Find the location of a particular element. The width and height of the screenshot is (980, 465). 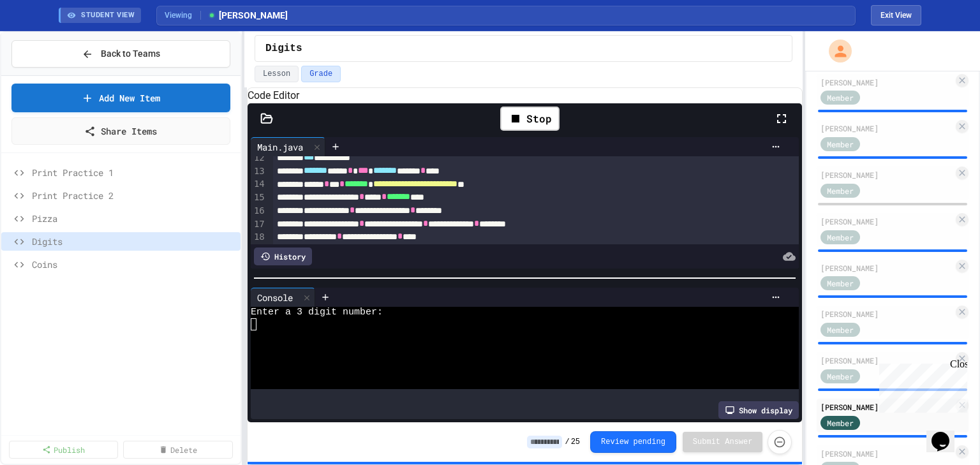

button: Submit Answer is located at coordinates (723, 441).